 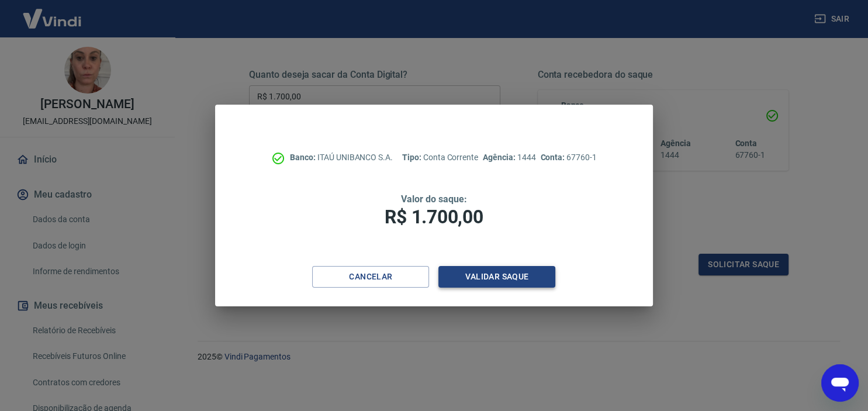 What do you see at coordinates (509, 158) in the screenshot?
I see `p: 1444` at bounding box center [509, 158].